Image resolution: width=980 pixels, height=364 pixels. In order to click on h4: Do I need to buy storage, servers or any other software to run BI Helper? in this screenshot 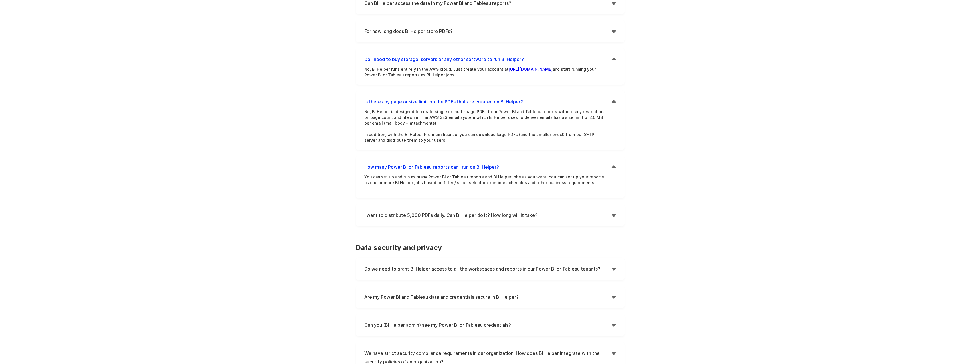, I will do `click(488, 60)`.